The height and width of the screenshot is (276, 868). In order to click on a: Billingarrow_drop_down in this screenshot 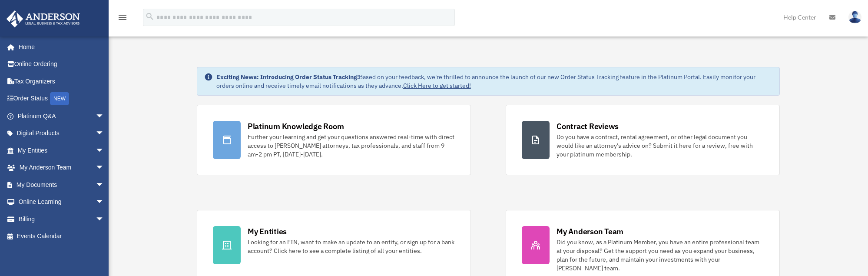, I will do `click(62, 219)`.